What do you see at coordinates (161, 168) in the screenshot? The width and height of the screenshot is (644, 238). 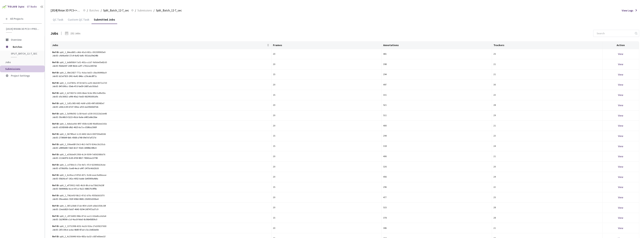 I see `div: Job ID: d706d95c-3ae8-4ecd-af47-2470c4dd2b16` at bounding box center [161, 168].